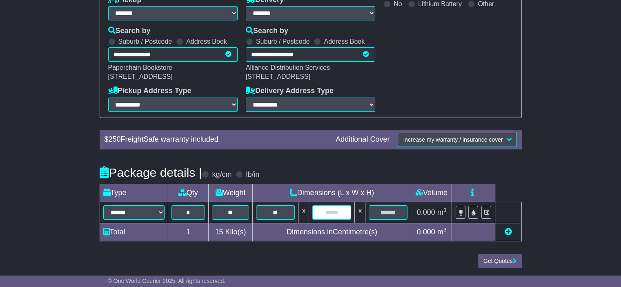 This screenshot has height=287, width=621. I want to click on span: Paperchain Bookstore, so click(140, 67).